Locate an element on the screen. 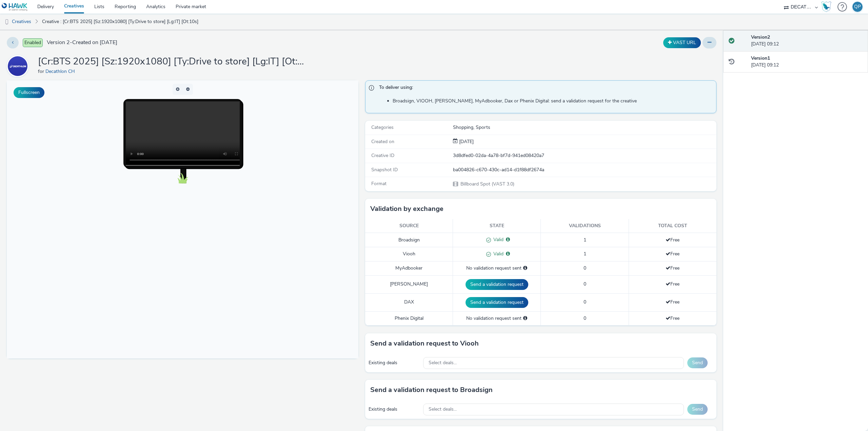 This screenshot has width=868, height=431. div: Please select a deal below and click on Send to send a validation request to Phenix Digital. is located at coordinates (525, 318).